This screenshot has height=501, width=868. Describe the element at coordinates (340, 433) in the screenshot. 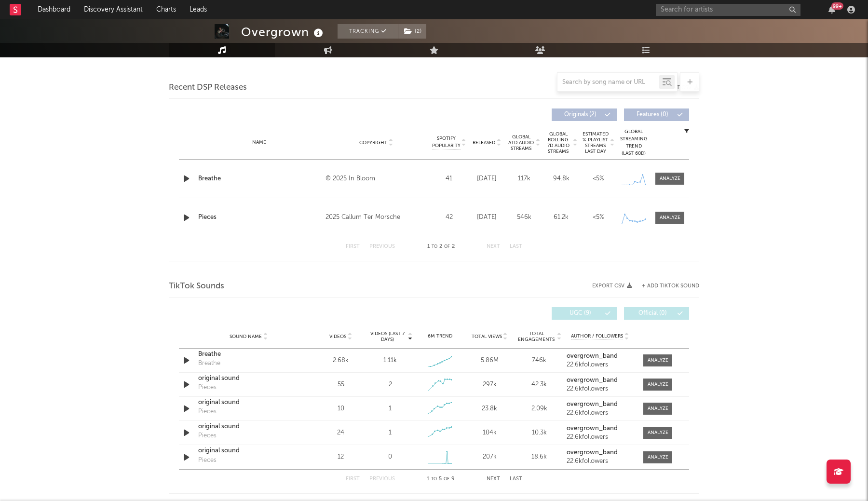

I see `div: 24` at that location.